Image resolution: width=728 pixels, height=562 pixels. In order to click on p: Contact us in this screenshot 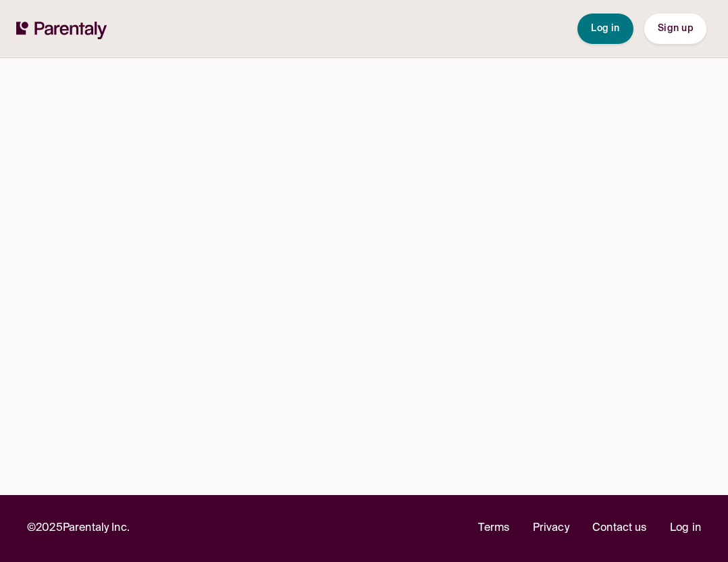, I will do `click(620, 528)`.